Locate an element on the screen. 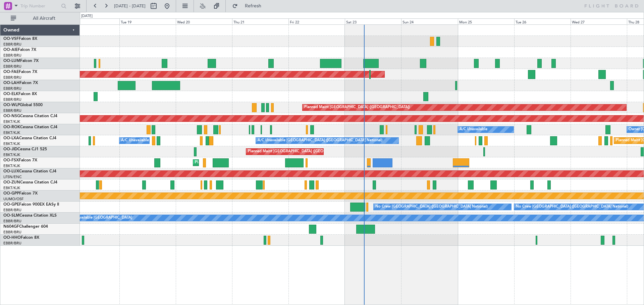 Image resolution: width=644 pixels, height=305 pixels. span: OO-JID is located at coordinates (11, 150).